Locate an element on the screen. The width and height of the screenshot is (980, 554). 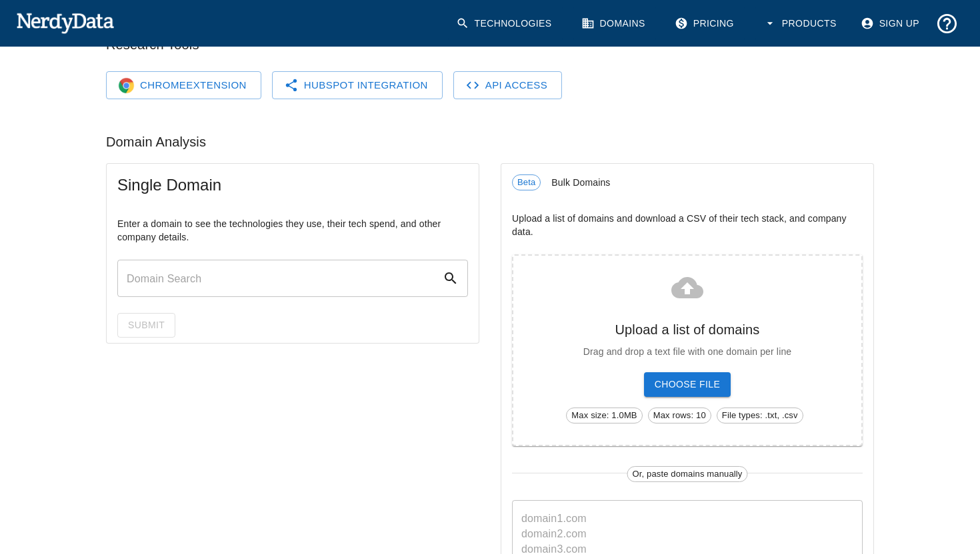
span: Or, paste domains manually is located at coordinates (687, 475).